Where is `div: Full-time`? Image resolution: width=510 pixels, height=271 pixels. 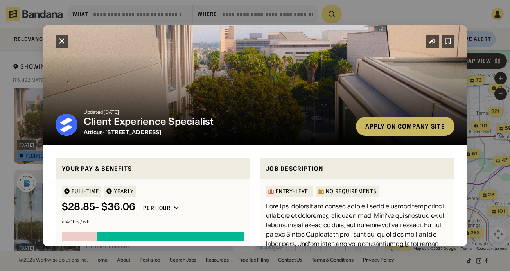 div: Full-time is located at coordinates (85, 191).